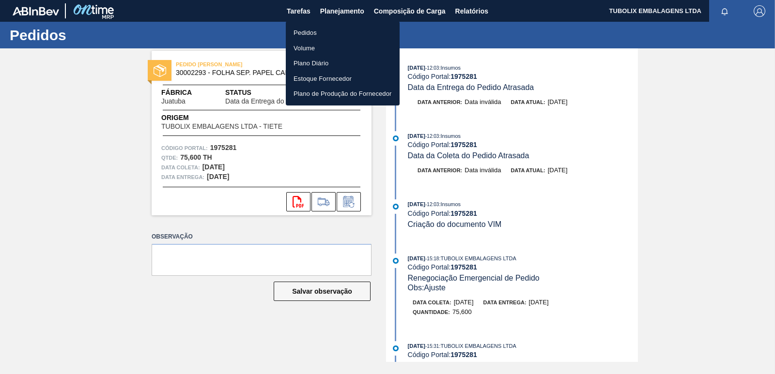 The width and height of the screenshot is (775, 374). What do you see at coordinates (342, 94) in the screenshot?
I see `li: Plano de Produção do Fornecedor` at bounding box center [342, 94].